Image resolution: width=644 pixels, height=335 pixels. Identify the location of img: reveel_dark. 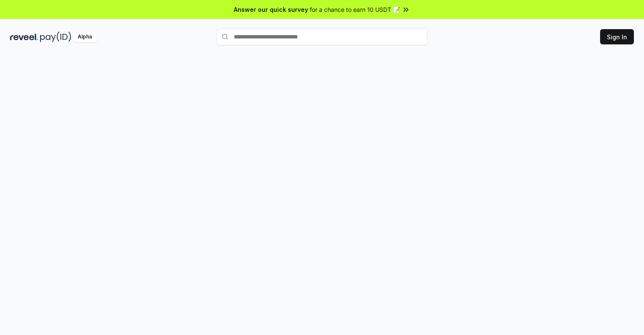
(24, 37).